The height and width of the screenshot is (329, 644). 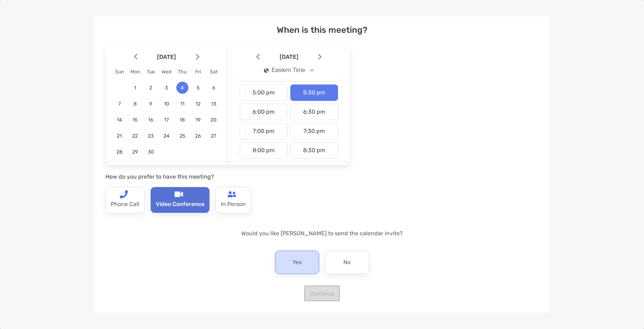 I want to click on span: 24, so click(x=166, y=136).